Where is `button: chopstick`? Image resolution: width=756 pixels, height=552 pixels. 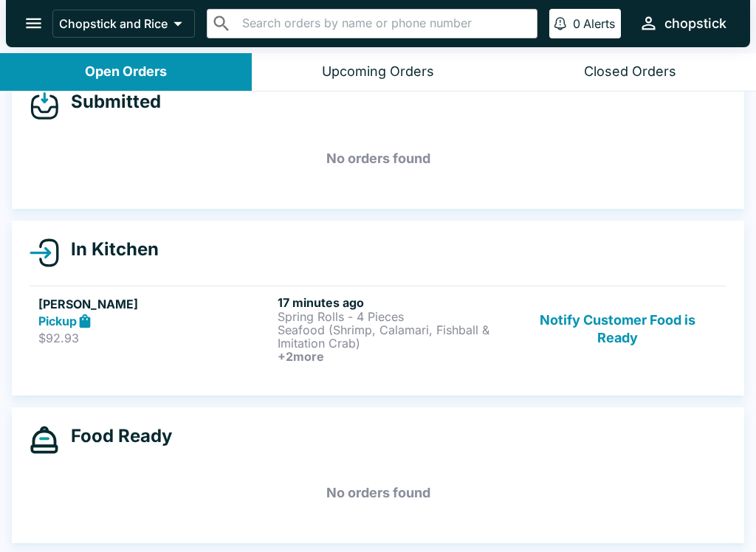
button: chopstick is located at coordinates (682, 23).